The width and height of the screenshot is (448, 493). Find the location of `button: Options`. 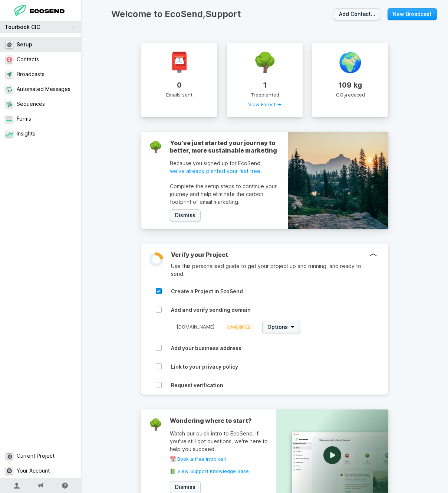

button: Options is located at coordinates (281, 327).